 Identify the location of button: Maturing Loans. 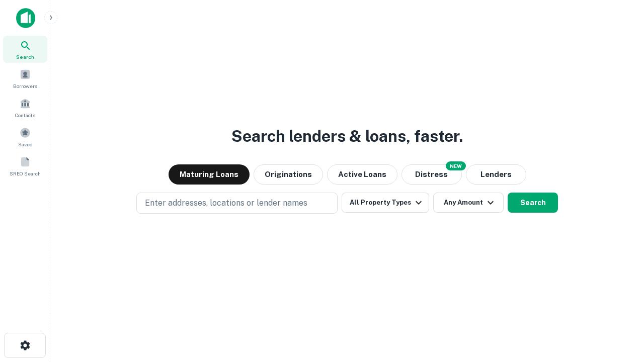
(209, 175).